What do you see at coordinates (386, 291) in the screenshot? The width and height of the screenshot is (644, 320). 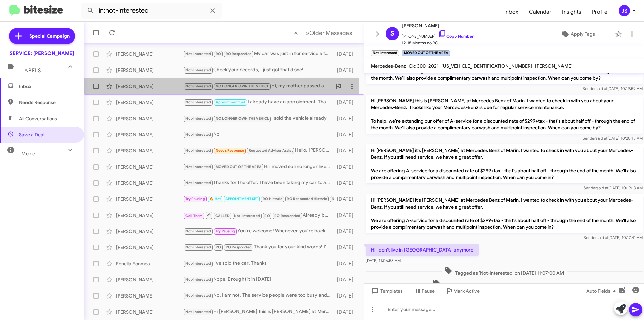 I see `button: Templates` at bounding box center [386, 291].